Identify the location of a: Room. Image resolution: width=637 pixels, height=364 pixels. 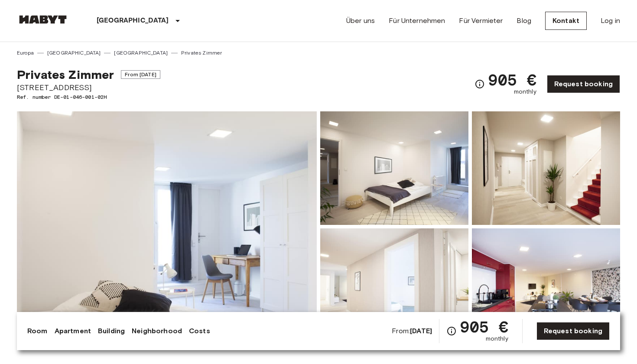
(37, 331).